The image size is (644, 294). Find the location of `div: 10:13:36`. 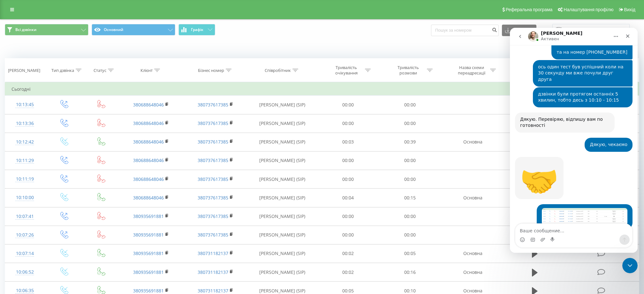

div: 10:13:36 is located at coordinates (25, 123).